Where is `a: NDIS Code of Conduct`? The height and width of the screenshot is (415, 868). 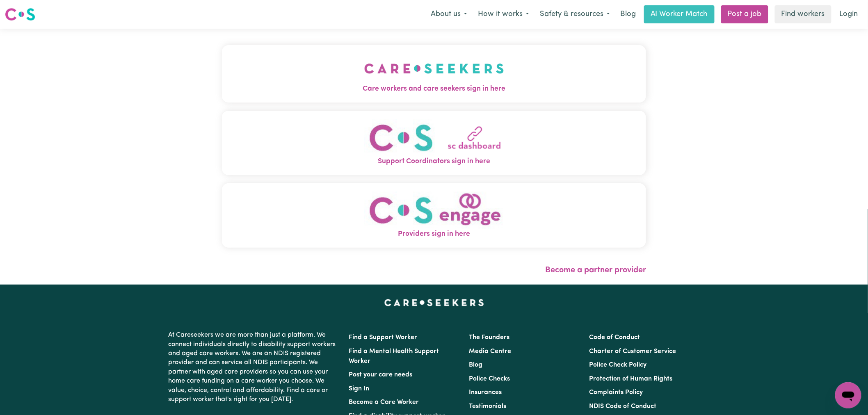
a: NDIS Code of Conduct is located at coordinates (623, 407).